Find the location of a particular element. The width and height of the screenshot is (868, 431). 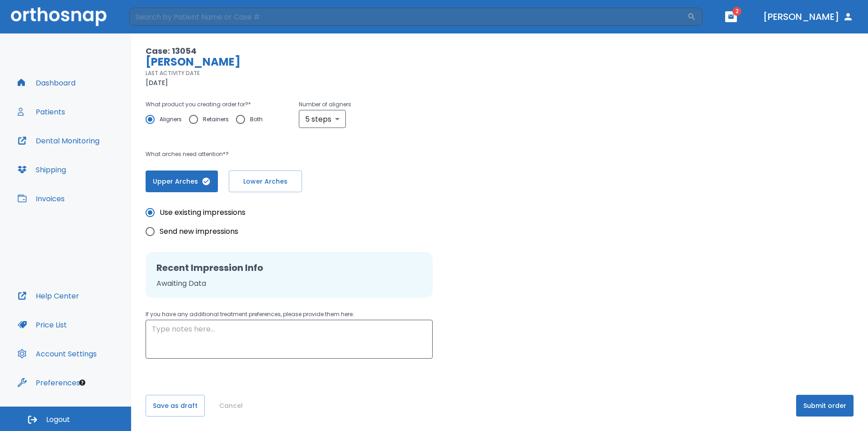

h2: Recent Impression Info is located at coordinates (289, 268).